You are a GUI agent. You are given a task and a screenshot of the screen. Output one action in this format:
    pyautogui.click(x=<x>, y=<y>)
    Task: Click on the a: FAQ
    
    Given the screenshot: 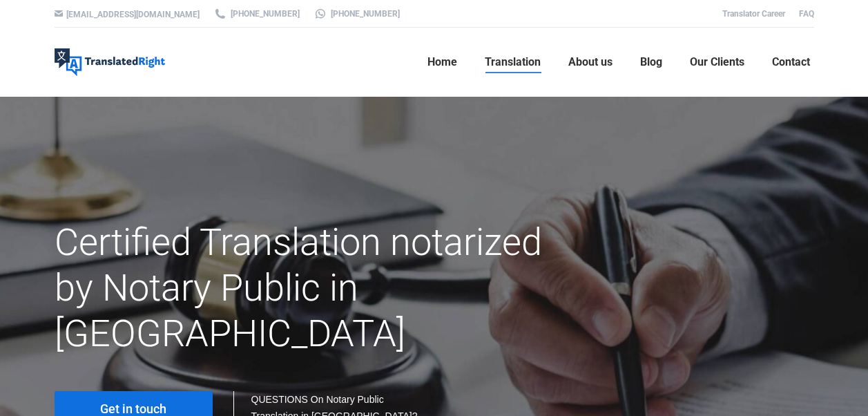 What is the action you would take?
    pyautogui.click(x=807, y=14)
    